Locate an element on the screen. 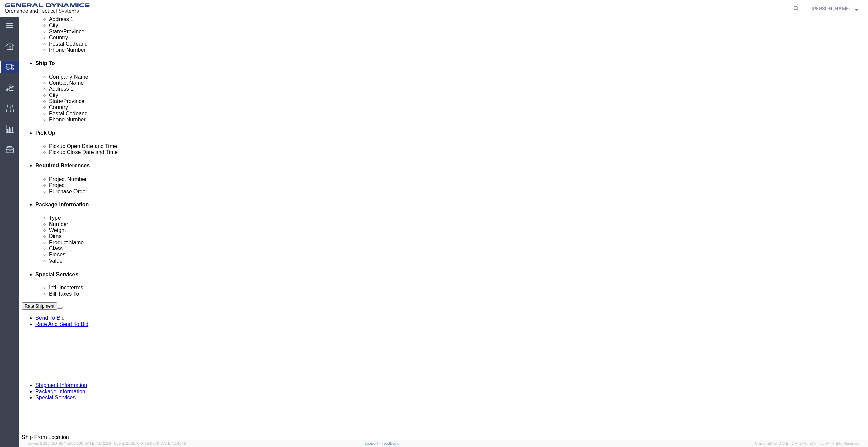  img: logo is located at coordinates (48, 9).